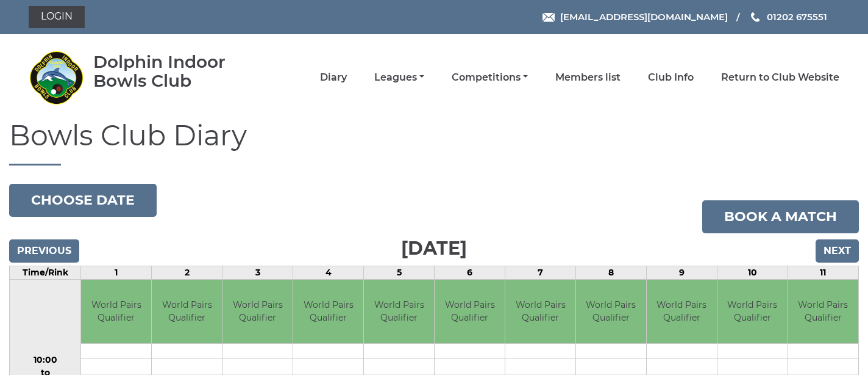  What do you see at coordinates (177, 72) in the screenshot?
I see `div: Dolphin Indoor Bowls Club` at bounding box center [177, 72].